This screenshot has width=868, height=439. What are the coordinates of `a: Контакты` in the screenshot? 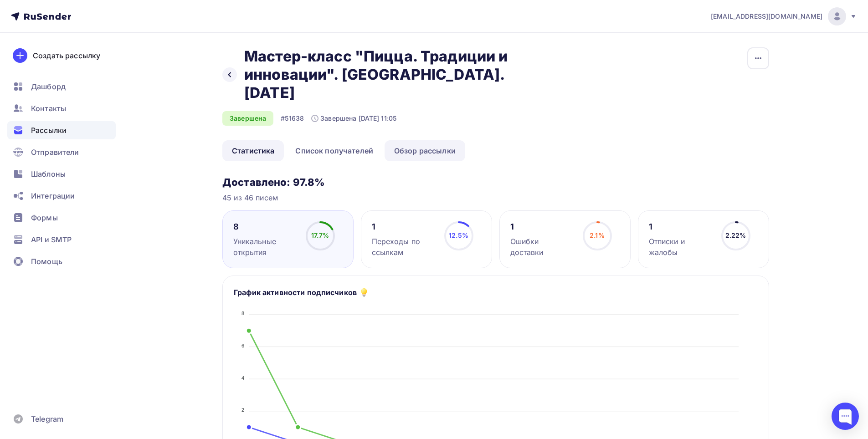 It's located at (61, 108).